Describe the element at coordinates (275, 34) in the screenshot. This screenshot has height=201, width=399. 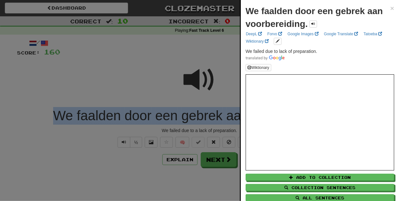
I see `a: Forvo` at that location.